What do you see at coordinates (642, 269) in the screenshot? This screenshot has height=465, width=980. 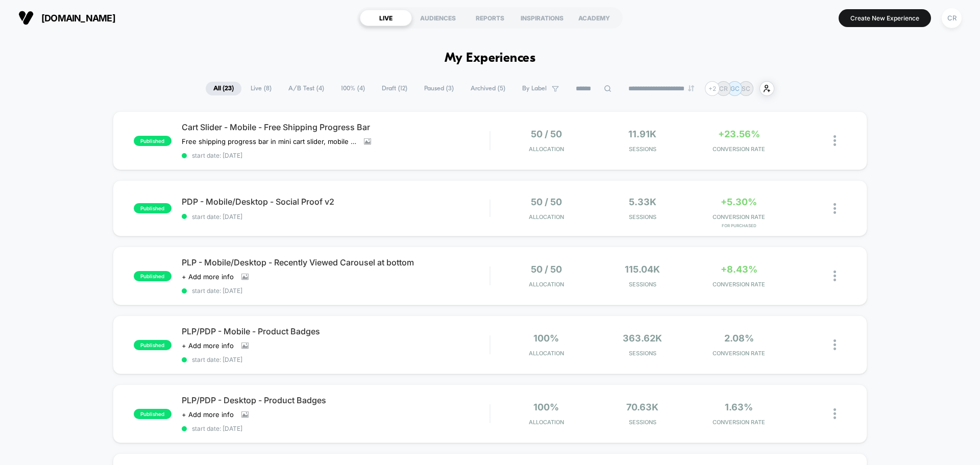 I see `span: 115.04k` at bounding box center [642, 269].